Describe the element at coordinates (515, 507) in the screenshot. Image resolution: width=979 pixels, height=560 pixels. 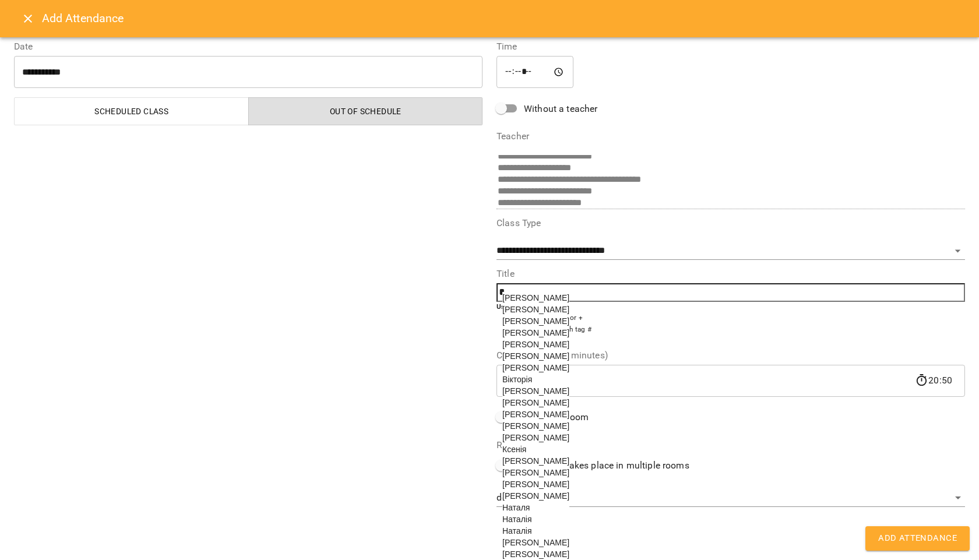
I see `span: Наталя` at that location.